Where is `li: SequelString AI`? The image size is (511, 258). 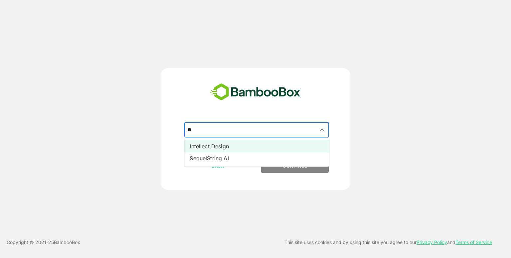
li: SequelString AI is located at coordinates (256, 158).